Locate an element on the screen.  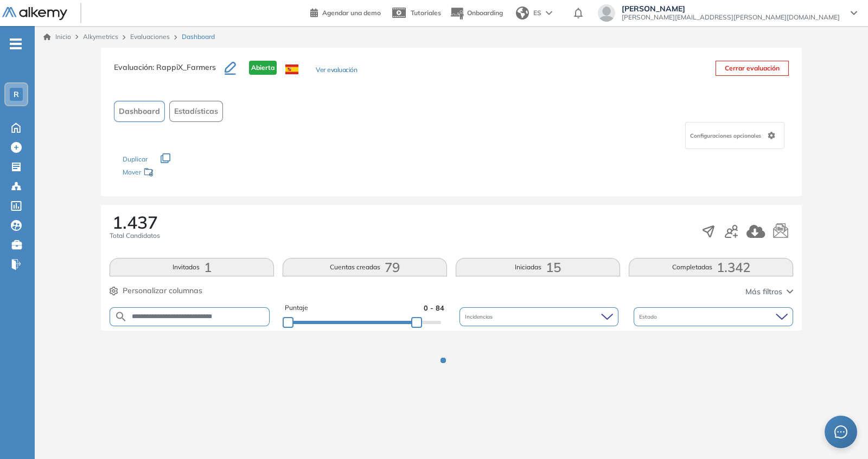
img: Logo is located at coordinates (35, 13).